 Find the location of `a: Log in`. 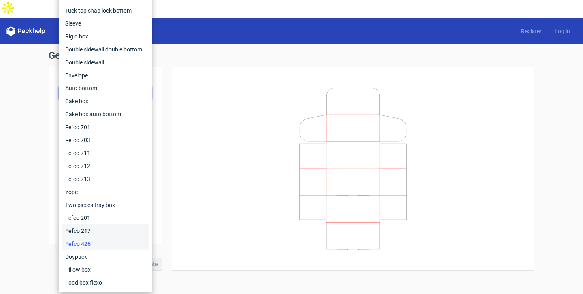

a: Log in is located at coordinates (562, 31).